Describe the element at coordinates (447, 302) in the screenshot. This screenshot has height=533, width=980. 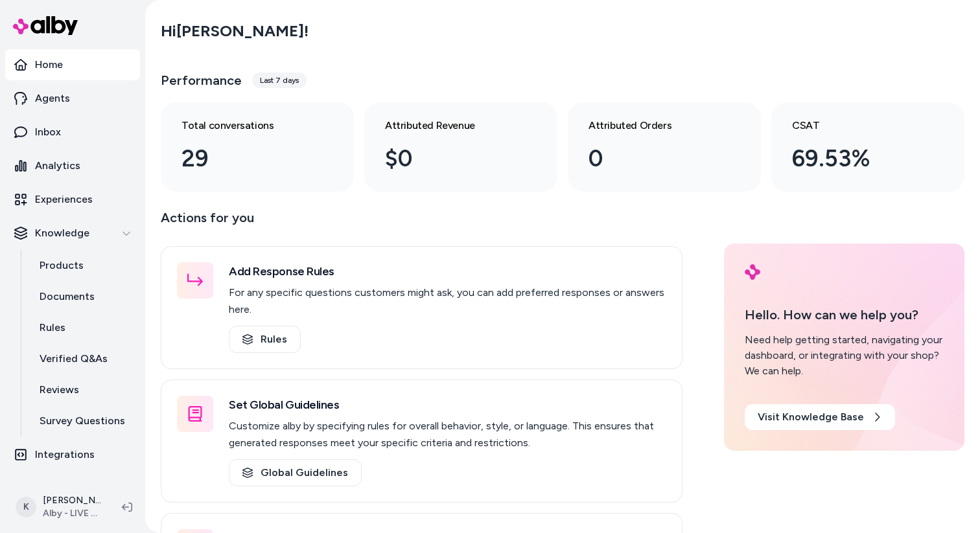
I see `p: For any specific questions customers might ask, you can add preferred responses or answers here.` at that location.